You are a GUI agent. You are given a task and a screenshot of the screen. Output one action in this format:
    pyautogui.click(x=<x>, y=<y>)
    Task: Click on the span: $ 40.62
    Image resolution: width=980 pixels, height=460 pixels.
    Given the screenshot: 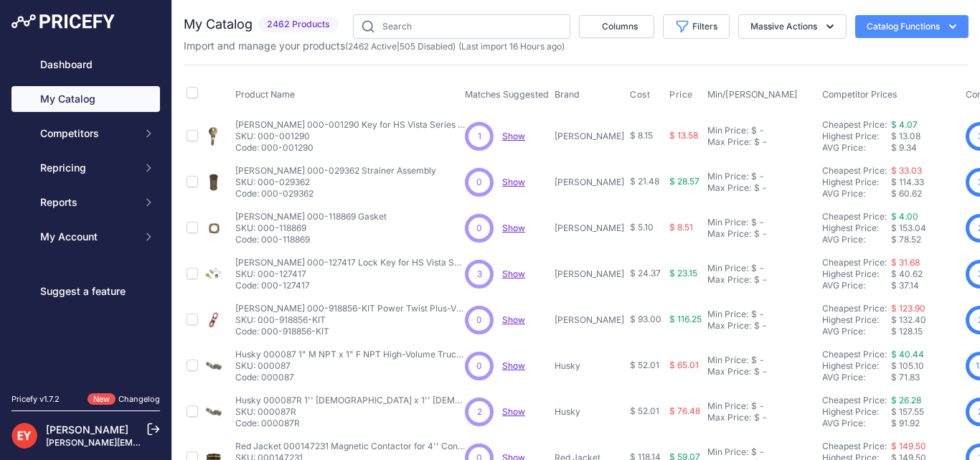 What is the action you would take?
    pyautogui.click(x=907, y=273)
    